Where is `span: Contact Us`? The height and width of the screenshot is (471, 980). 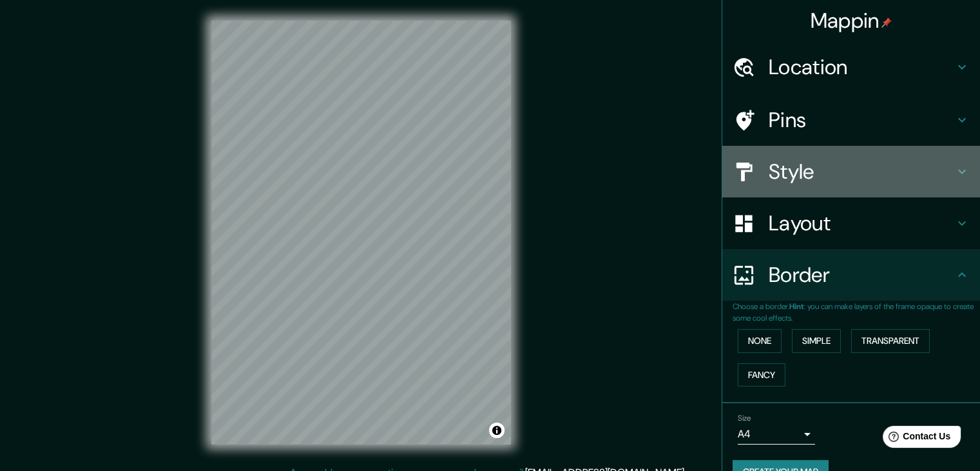 span: Contact Us is located at coordinates (61, 15).